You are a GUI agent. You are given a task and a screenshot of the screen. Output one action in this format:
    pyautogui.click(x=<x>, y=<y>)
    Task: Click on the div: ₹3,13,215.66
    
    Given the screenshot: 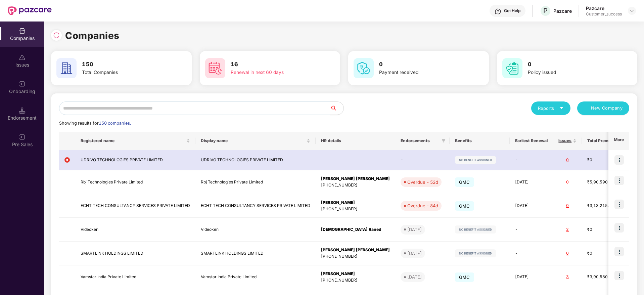 What is the action you would take?
    pyautogui.click(x=604, y=205)
    